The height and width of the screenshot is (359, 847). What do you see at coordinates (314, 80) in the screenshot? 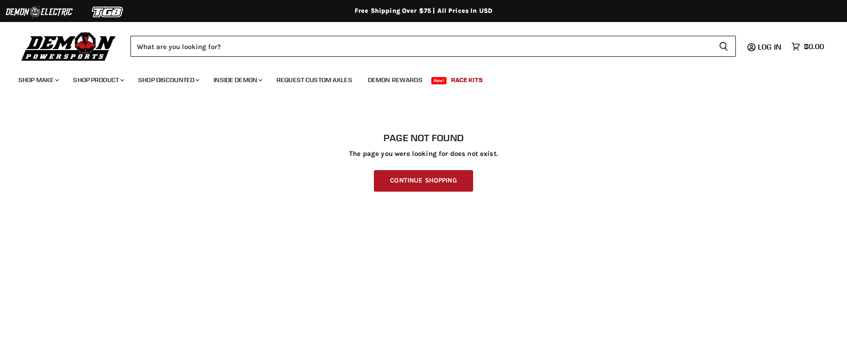
I see `a: Request Custom Axles` at bounding box center [314, 80].